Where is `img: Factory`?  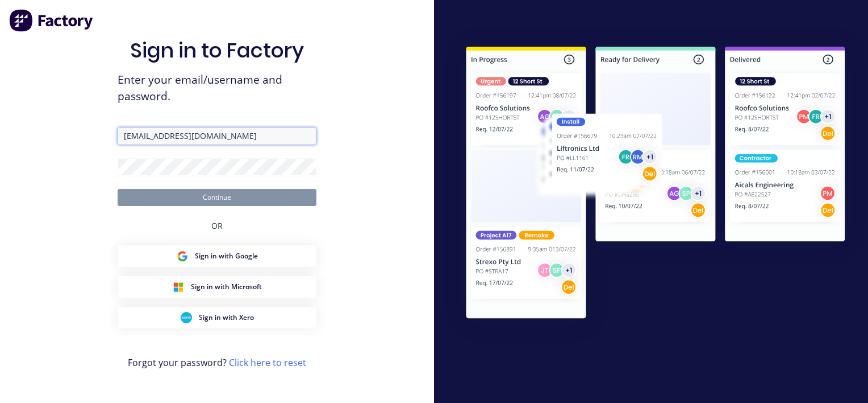 img: Factory is located at coordinates (52, 21).